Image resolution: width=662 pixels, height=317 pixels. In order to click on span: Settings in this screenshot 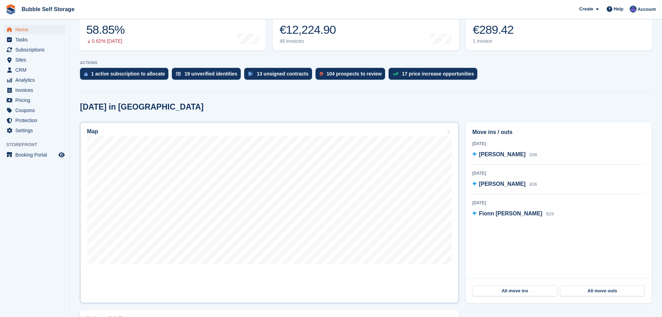, I will do `click(36, 130)`.